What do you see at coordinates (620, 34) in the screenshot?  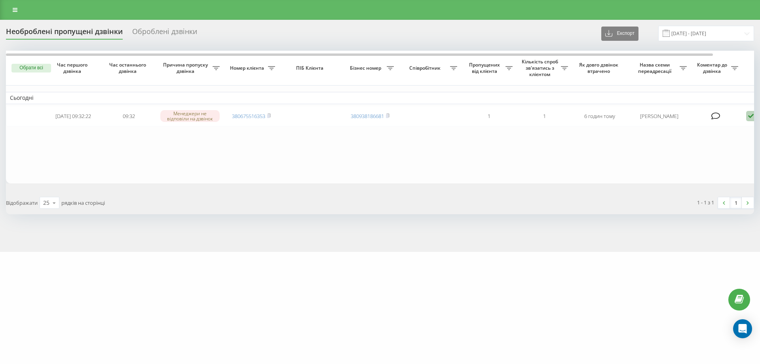 I see `button: Експорт` at bounding box center [620, 34].